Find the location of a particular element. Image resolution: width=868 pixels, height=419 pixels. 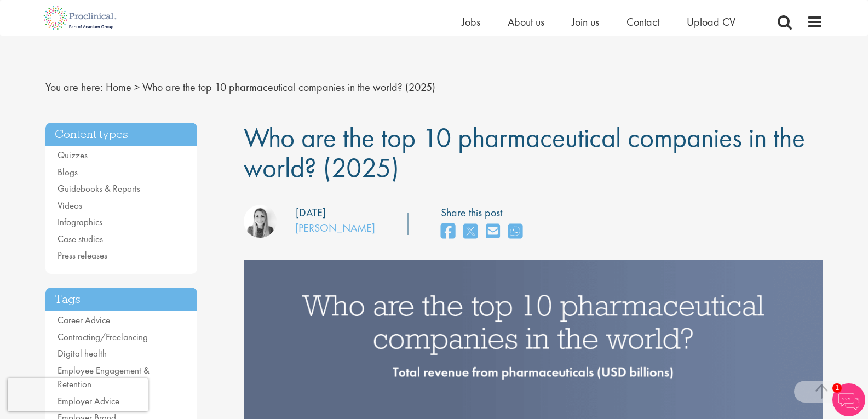

a: share on facebook is located at coordinates (448, 231).